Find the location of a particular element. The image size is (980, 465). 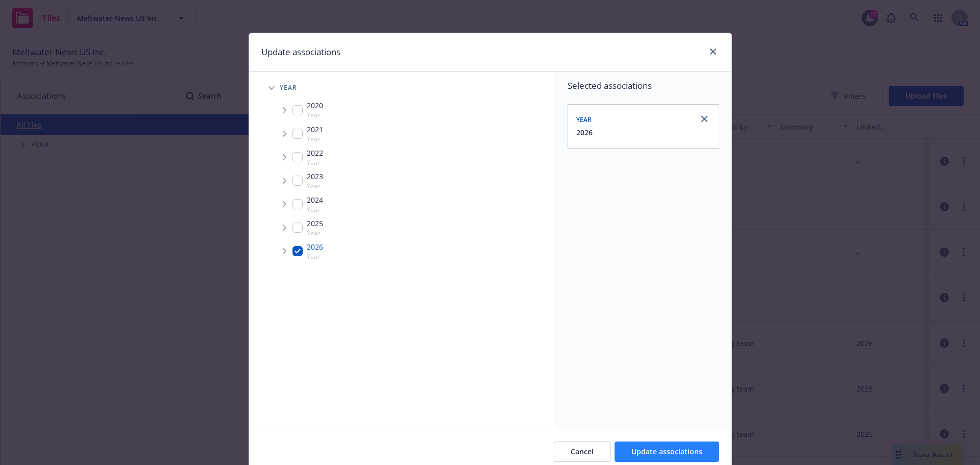

span: 2022 is located at coordinates (315, 152).